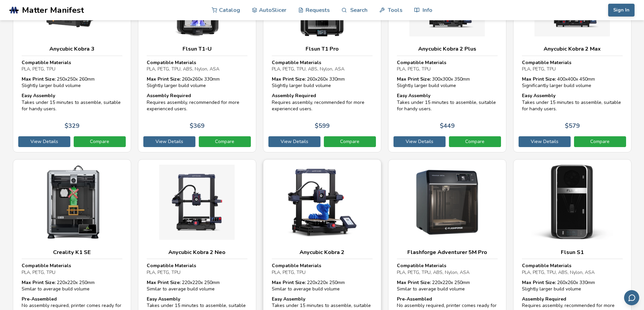 This screenshot has width=644, height=310. I want to click on h3: Anycubic Kobra 3, so click(72, 49).